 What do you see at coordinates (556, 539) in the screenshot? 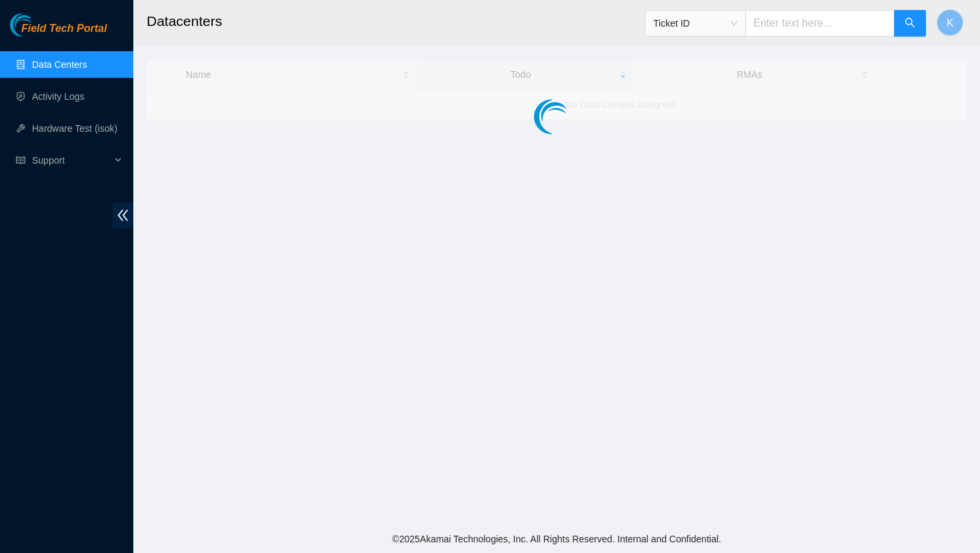
I see `footer: © 2025 Akamai Technologies, Inc. All Rights Reserved. Internal and Confidential.` at bounding box center [556, 539].